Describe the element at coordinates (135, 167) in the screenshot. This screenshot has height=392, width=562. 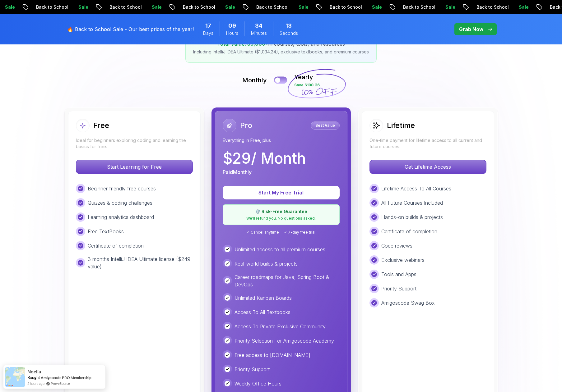
I see `a: Start Learning for Free` at that location.